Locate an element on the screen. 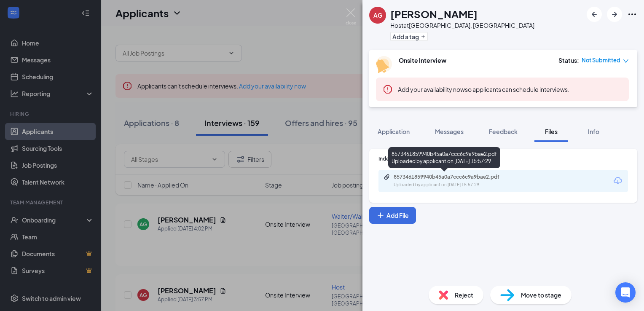 Image resolution: width=644 pixels, height=311 pixels. svg: Download is located at coordinates (618, 180).